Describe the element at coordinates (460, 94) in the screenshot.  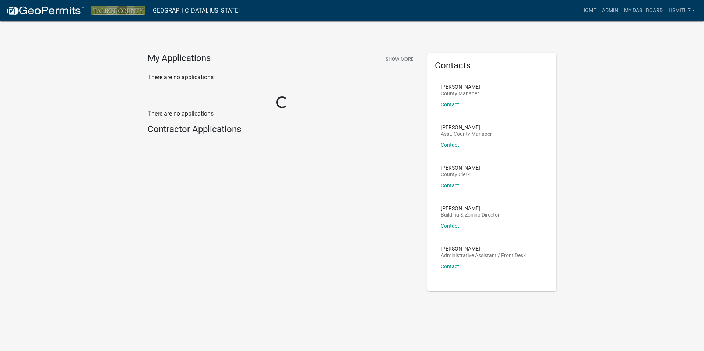
I see `p: County Manager` at that location.